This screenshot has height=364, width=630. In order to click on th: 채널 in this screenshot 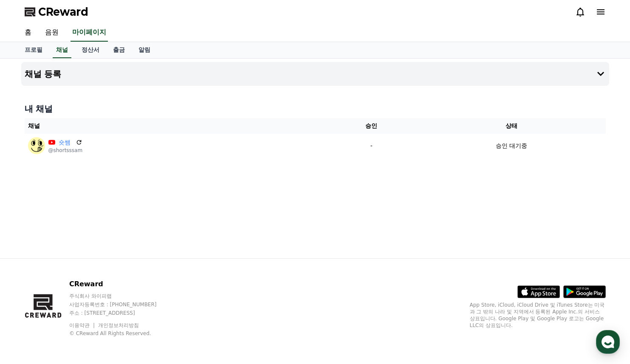, I will do `click(175, 126)`.